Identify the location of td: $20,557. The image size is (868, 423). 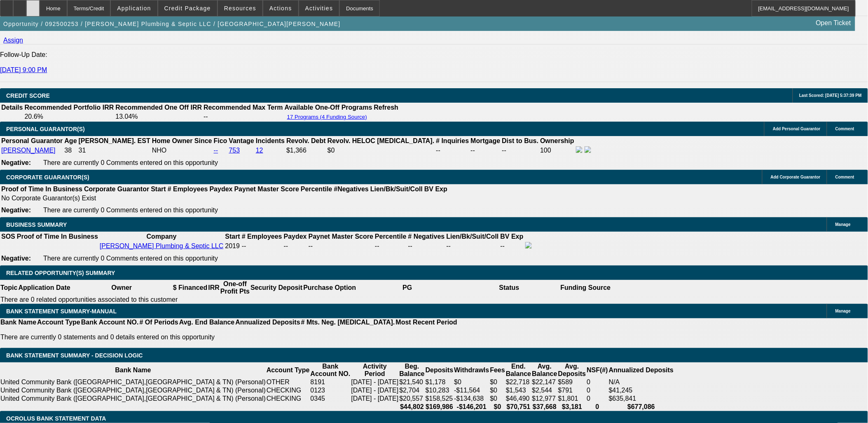
(411, 398).